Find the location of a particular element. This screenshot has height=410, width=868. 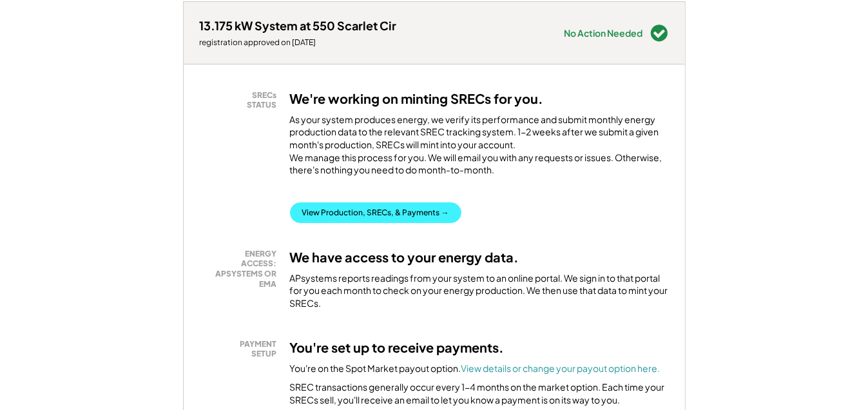

div: PAYMENT SETUP is located at coordinates (242, 349).